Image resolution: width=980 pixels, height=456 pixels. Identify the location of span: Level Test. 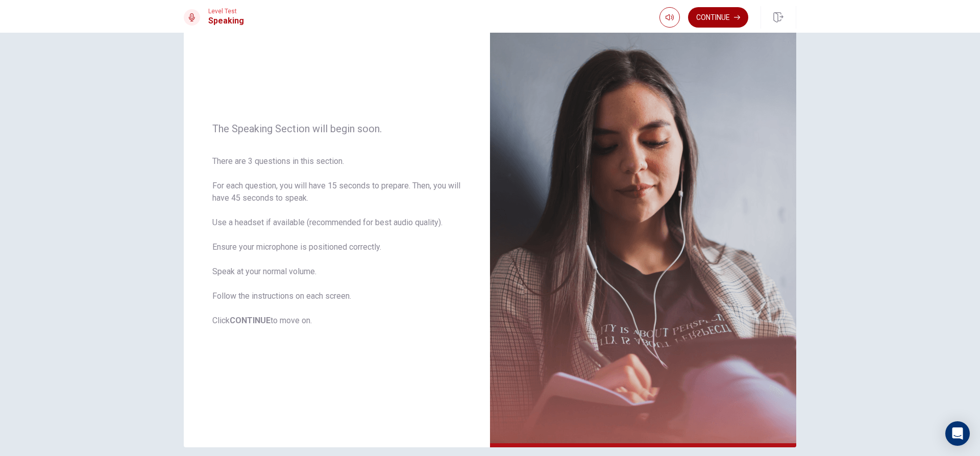
(226, 12).